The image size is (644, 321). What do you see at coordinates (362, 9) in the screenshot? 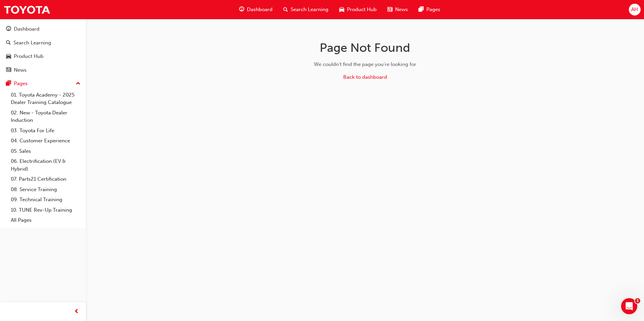
I see `span: Product Hub` at bounding box center [362, 9].